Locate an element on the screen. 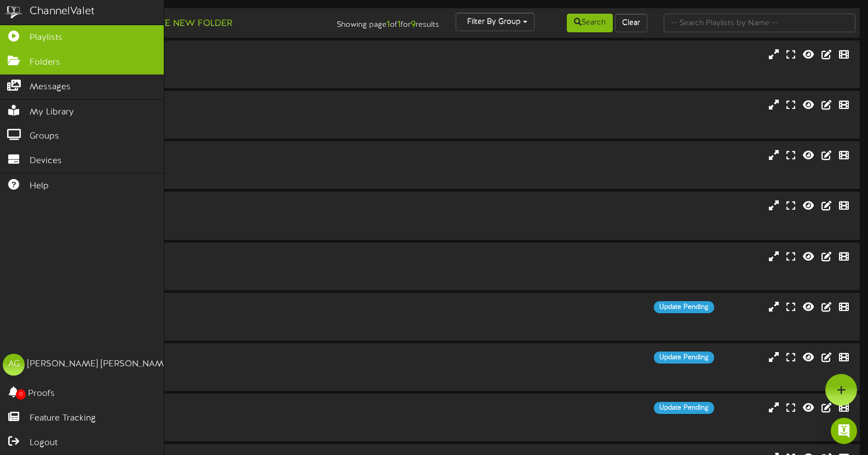  div: AG is located at coordinates (14, 364).